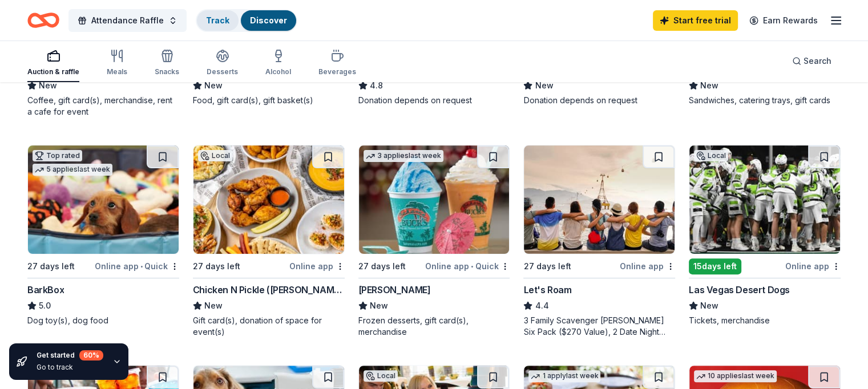 The width and height of the screenshot is (868, 389). I want to click on div: Beverages, so click(337, 72).